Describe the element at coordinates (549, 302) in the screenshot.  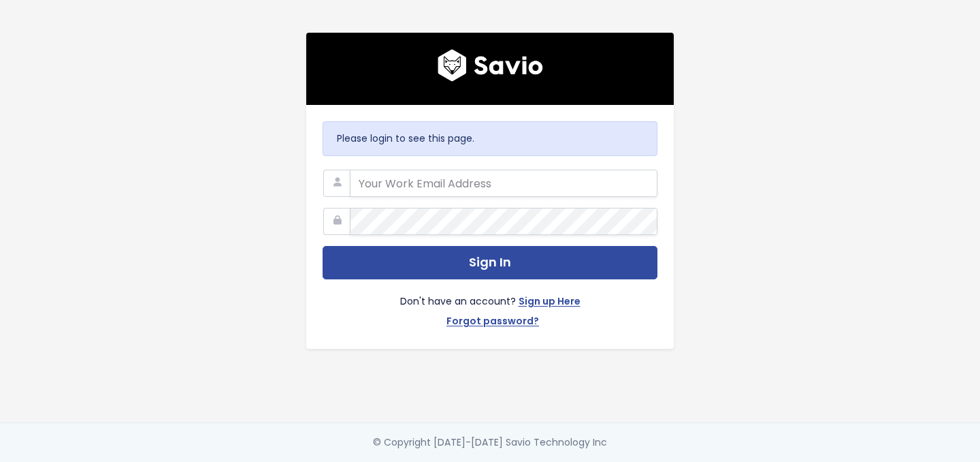
I see `a: Sign up Here` at that location.